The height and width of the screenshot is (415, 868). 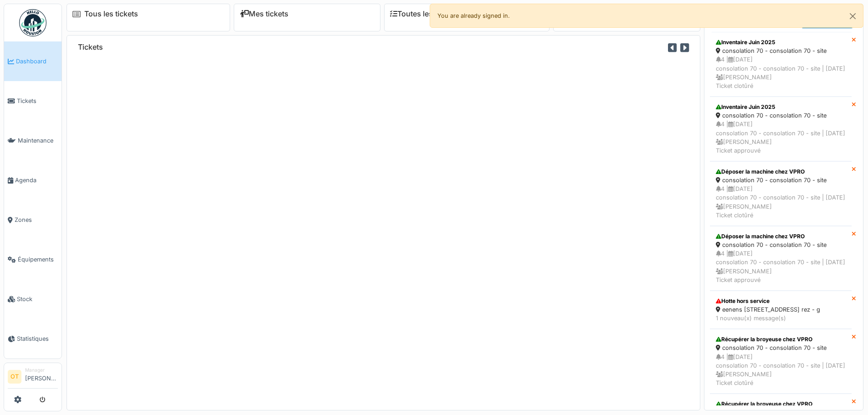 I want to click on a: Maintenance, so click(x=33, y=140).